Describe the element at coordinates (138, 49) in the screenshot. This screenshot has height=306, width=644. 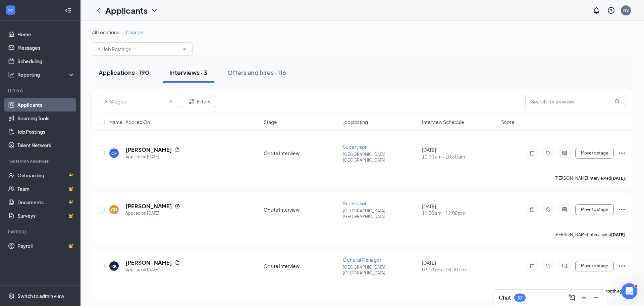
I see `input: All Job Postings` at that location.